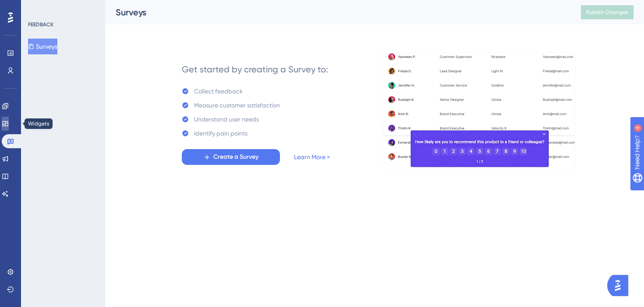  I want to click on div: Measure customer satisfaction, so click(237, 105).